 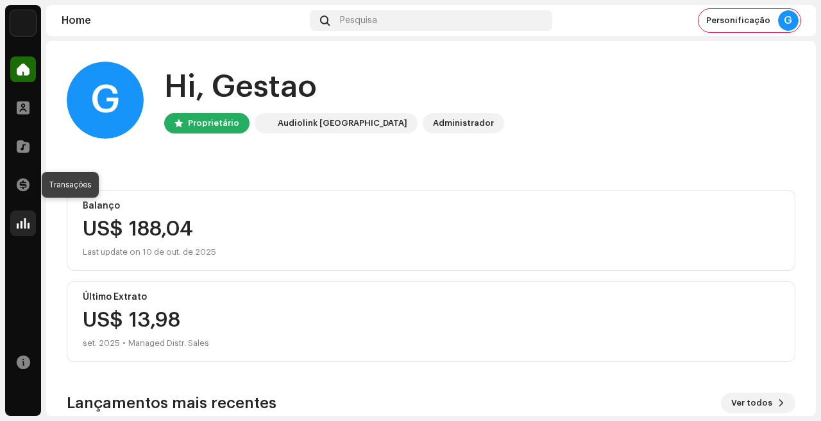 What do you see at coordinates (431, 230) in the screenshot?
I see `re-o-card-value: Balanço` at bounding box center [431, 230].